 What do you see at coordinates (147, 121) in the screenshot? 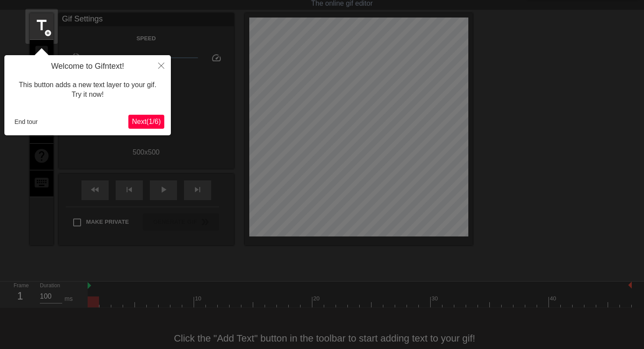
I see `span: Next ( 1 / 6 )` at bounding box center [147, 121].